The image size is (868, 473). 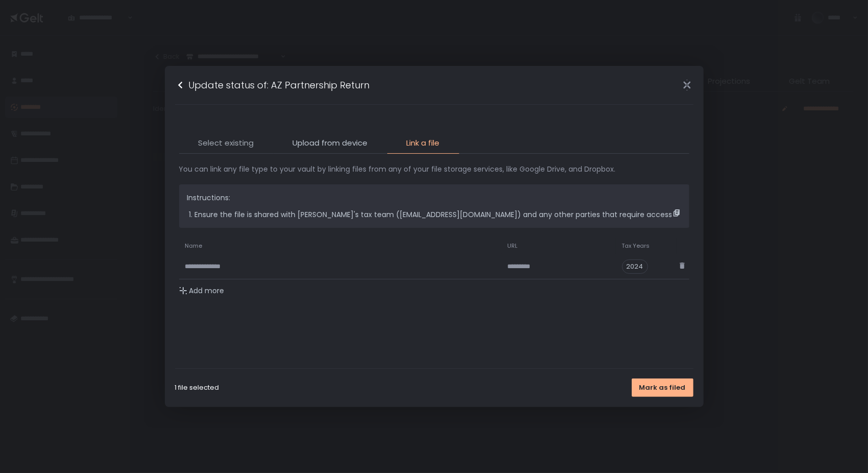 What do you see at coordinates (513, 246) in the screenshot?
I see `span: URL` at bounding box center [513, 246].